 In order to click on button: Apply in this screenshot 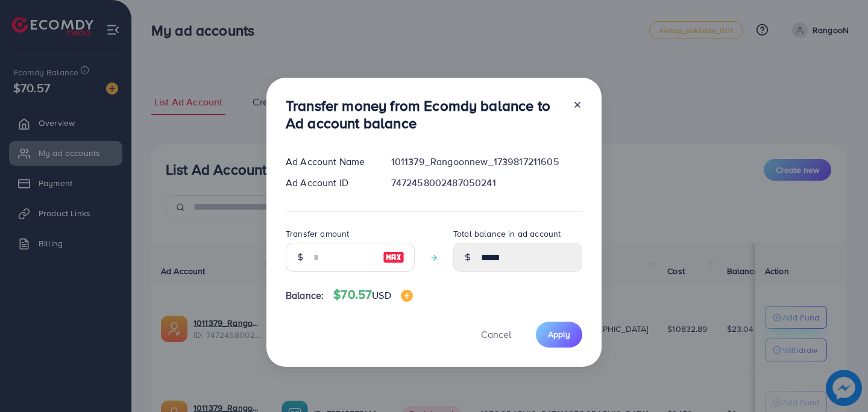, I will do `click(559, 335)`.